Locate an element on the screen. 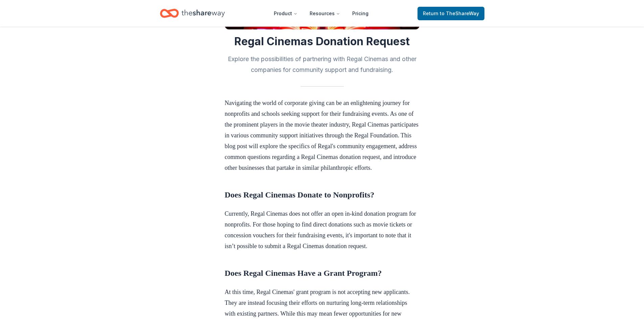 Image resolution: width=644 pixels, height=319 pixels. h2: Does Regal Cinemas Have a Grant Program? is located at coordinates (322, 273).